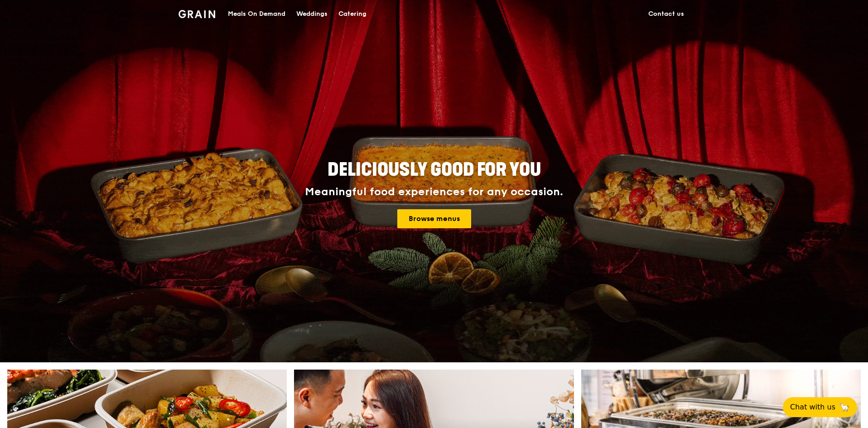 Image resolution: width=868 pixels, height=428 pixels. I want to click on a: Browse menus, so click(434, 219).